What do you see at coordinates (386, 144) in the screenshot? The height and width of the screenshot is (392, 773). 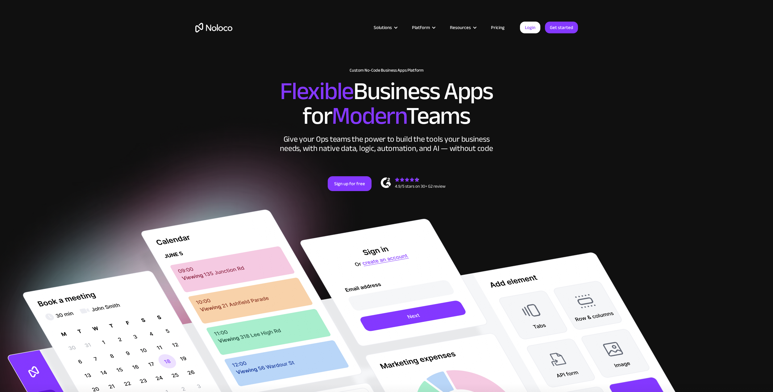 I see `div: Give your Ops teams the power to build the tools your business needs, with native data, logic, au...` at bounding box center [386, 144].